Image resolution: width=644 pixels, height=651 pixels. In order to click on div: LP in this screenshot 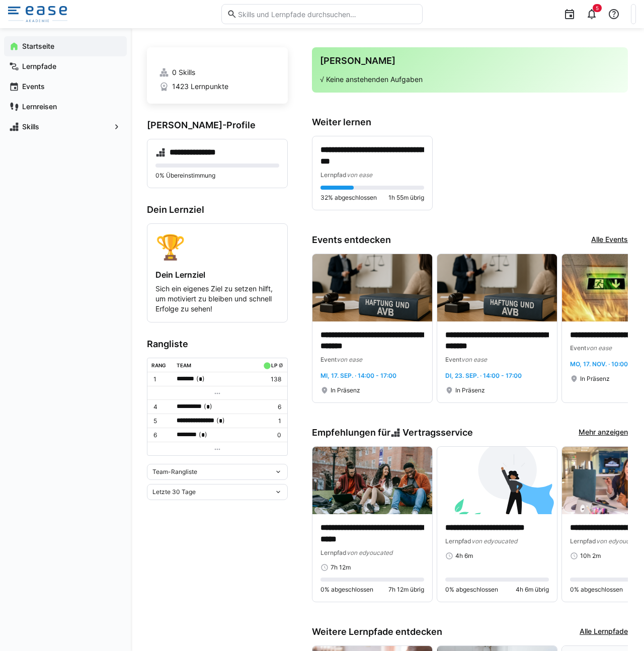, I will do `click(274, 365)`.